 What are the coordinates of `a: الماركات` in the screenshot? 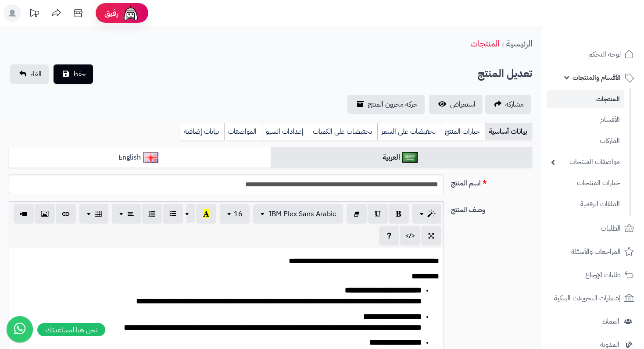 It's located at (585, 141).